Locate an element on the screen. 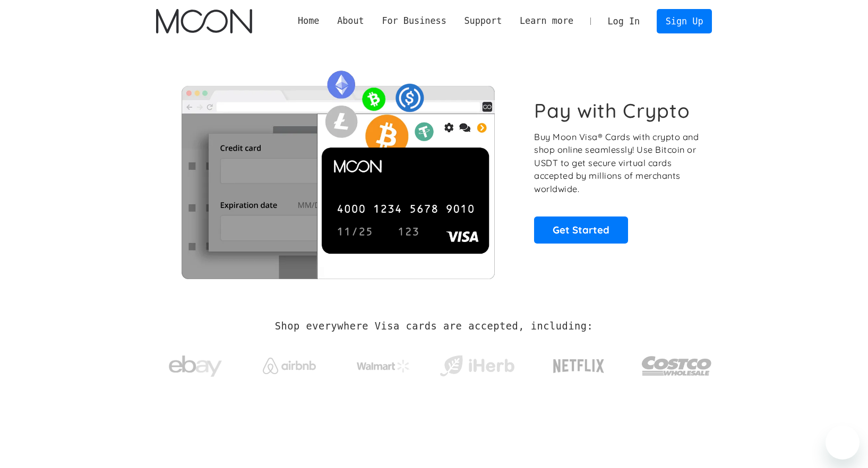  div: Support is located at coordinates (483, 21).